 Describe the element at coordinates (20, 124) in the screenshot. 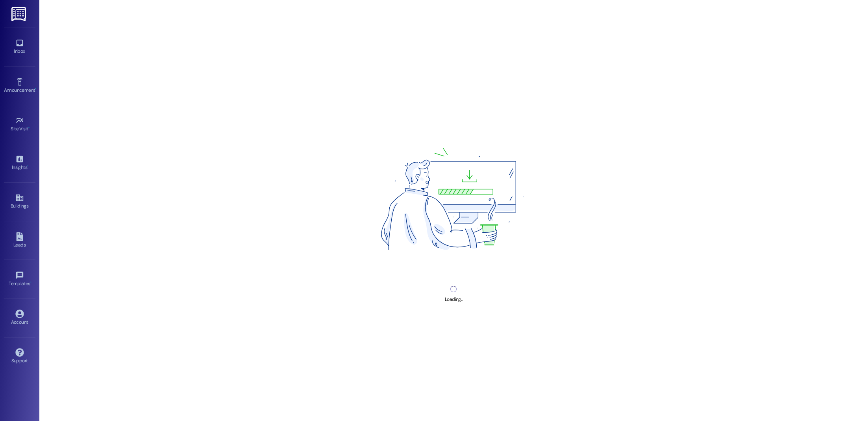

I see `a: Site Visit •` at that location.